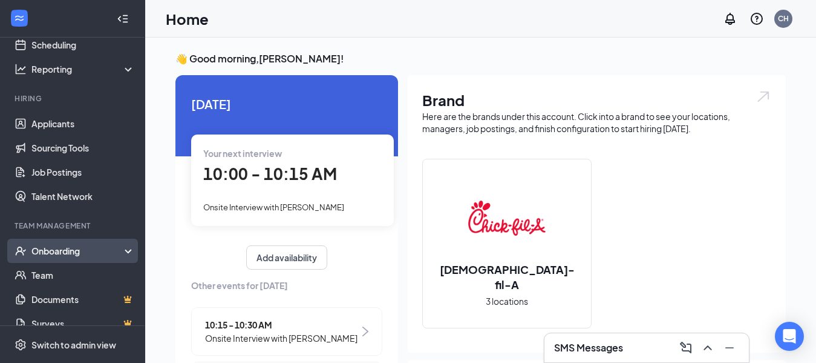  Describe the element at coordinates (84, 69) in the screenshot. I see `div: Reporting` at that location.